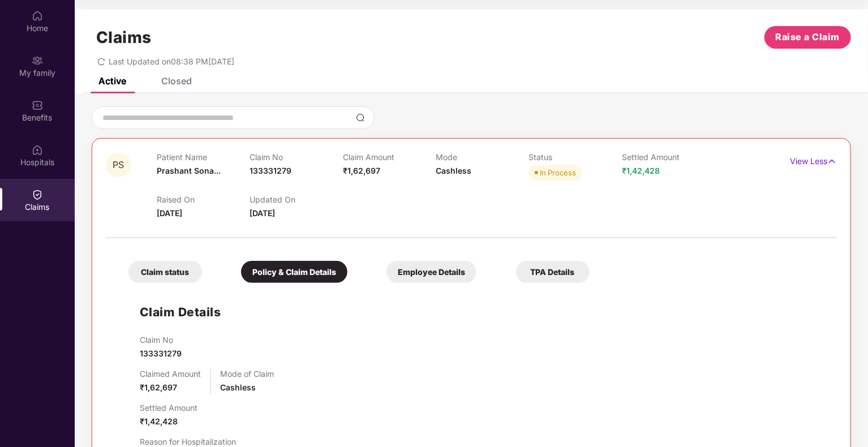  I want to click on div: Claim status, so click(165, 272).